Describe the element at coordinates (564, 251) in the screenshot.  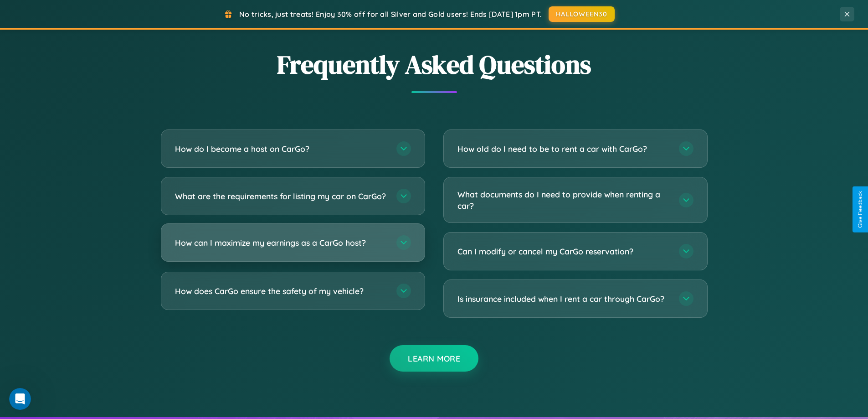
I see `h3: Can I modify or cancel my CarGo reservation?` at that location.